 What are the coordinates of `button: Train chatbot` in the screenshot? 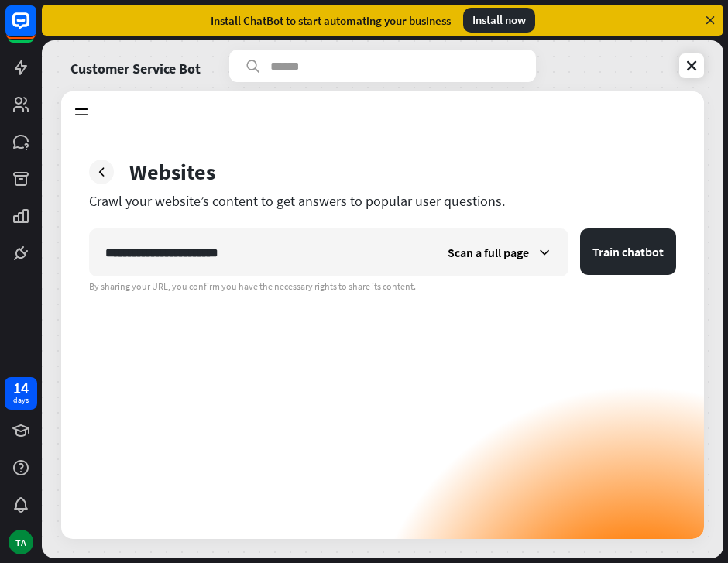 It's located at (628, 251).